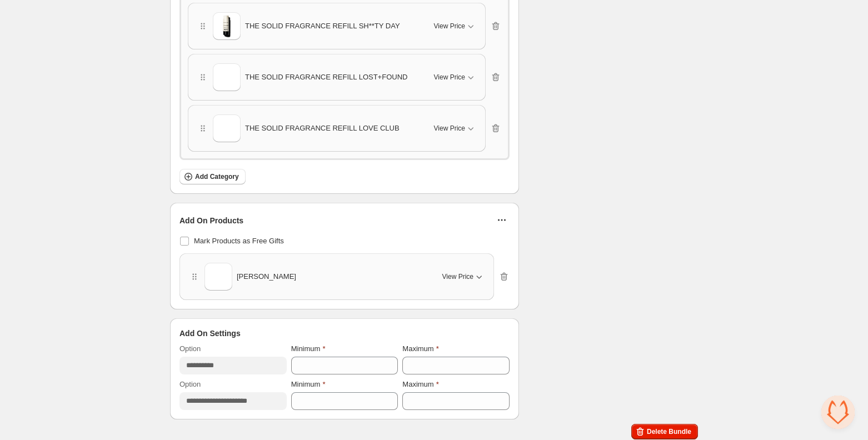 The height and width of the screenshot is (440, 868). What do you see at coordinates (218, 277) in the screenshot?
I see `img: Terry Pouch` at bounding box center [218, 277].